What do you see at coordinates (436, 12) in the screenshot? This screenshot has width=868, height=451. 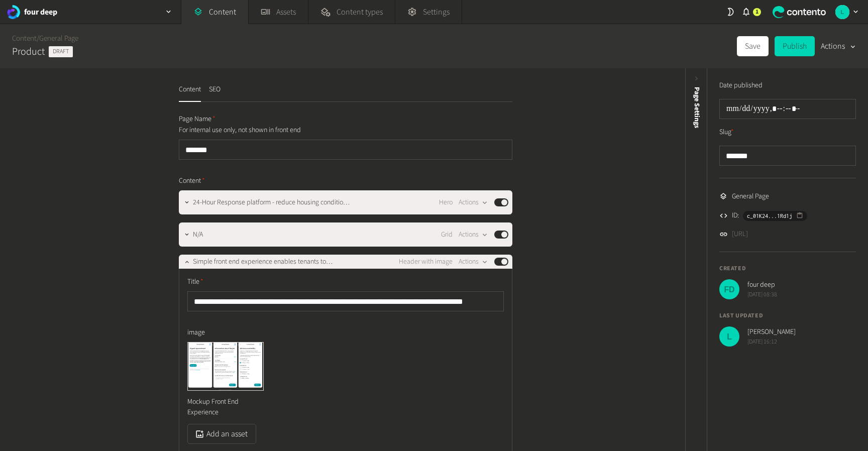 I see `span: Settings` at bounding box center [436, 12].